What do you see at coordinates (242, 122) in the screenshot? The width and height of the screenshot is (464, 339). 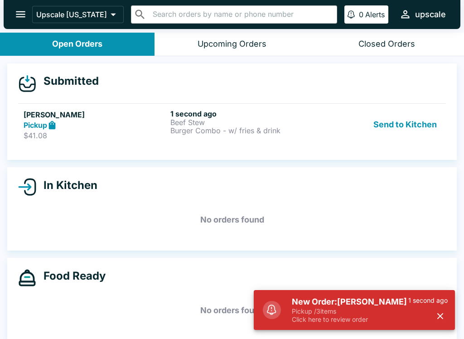 I see `p: Beef Stew` at bounding box center [242, 122].